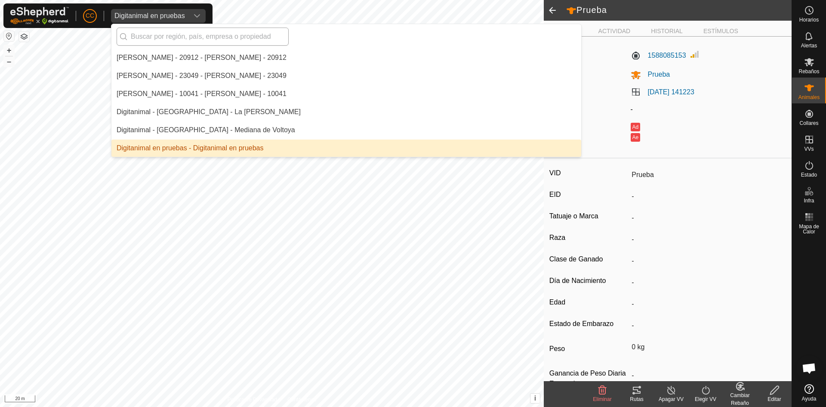 This screenshot has width=826, height=407. What do you see at coordinates (347, 76) in the screenshot?
I see `li: Diego Izquierdo Jorge - 23049` at bounding box center [347, 76].